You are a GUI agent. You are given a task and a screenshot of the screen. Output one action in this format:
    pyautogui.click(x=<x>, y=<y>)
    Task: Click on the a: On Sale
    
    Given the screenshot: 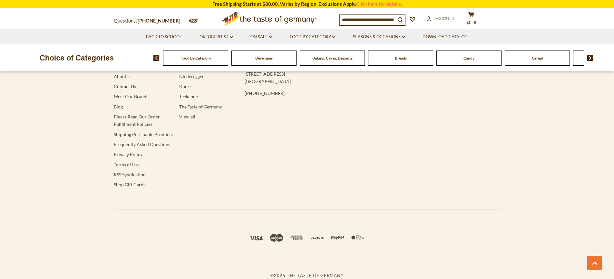 What is the action you would take?
    pyautogui.click(x=261, y=37)
    